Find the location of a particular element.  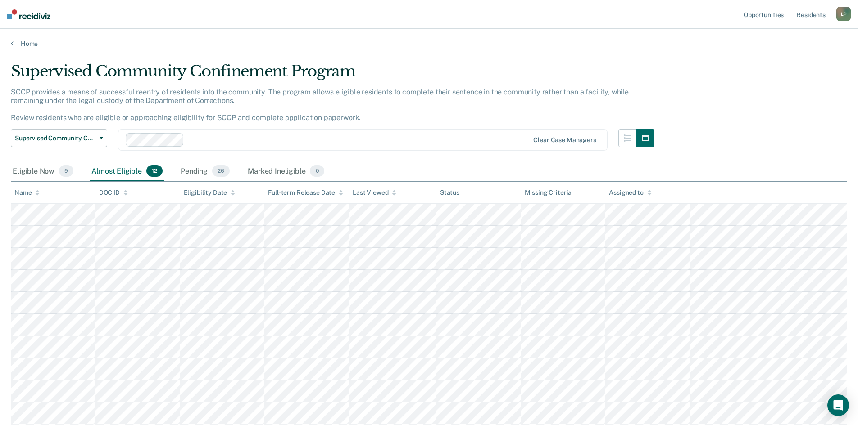

div: Missing Criteria is located at coordinates (548, 193).